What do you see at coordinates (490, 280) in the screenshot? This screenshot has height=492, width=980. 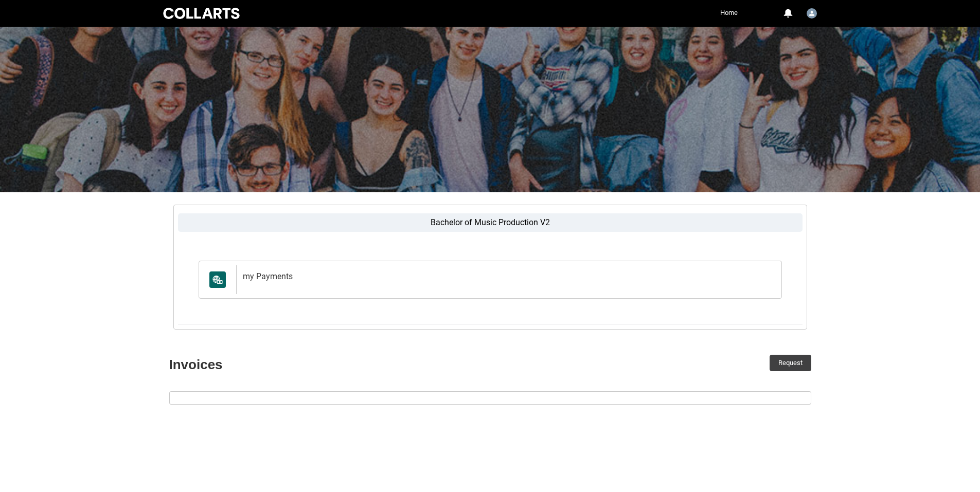 I see `a: my Payments` at bounding box center [490, 280].